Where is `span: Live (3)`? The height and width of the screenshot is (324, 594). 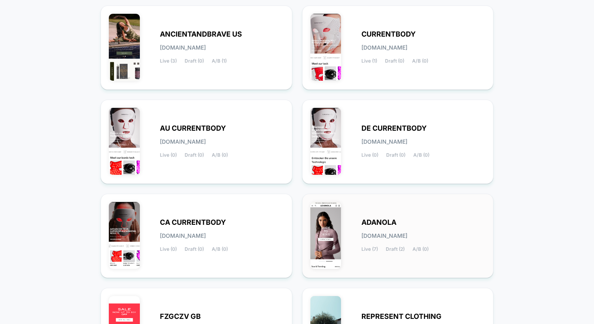 span: Live (3) is located at coordinates (168, 61).